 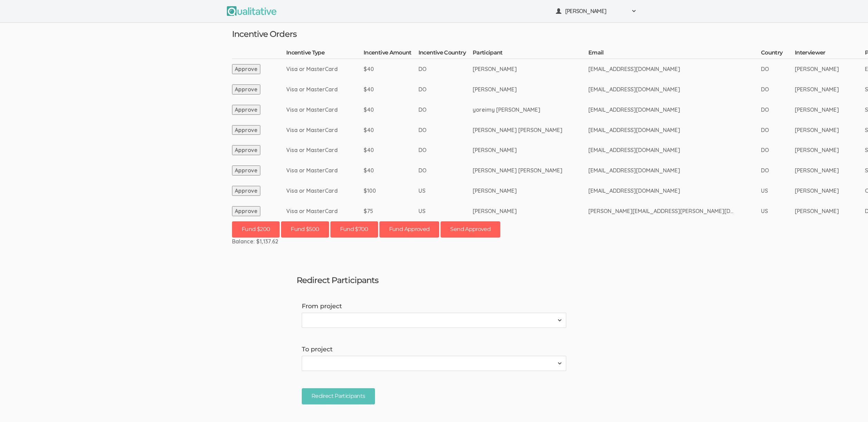 What do you see at coordinates (252, 11) in the screenshot?
I see `img: Qualitative` at bounding box center [252, 11].